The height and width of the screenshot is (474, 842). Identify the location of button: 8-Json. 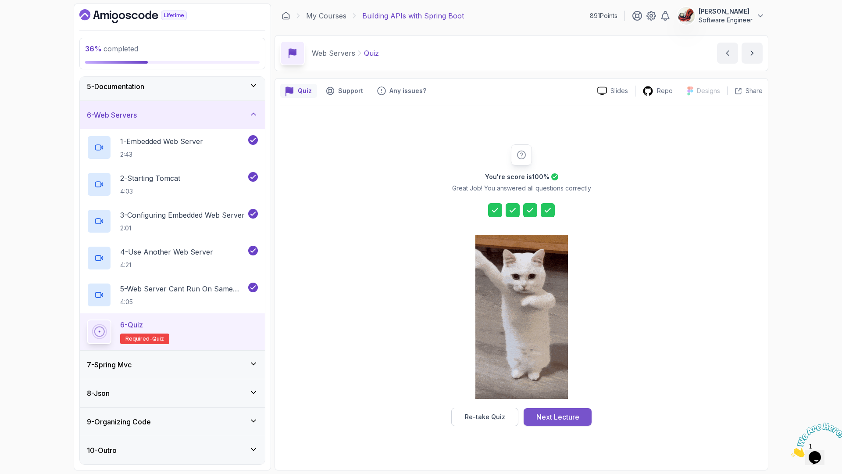
(172, 393).